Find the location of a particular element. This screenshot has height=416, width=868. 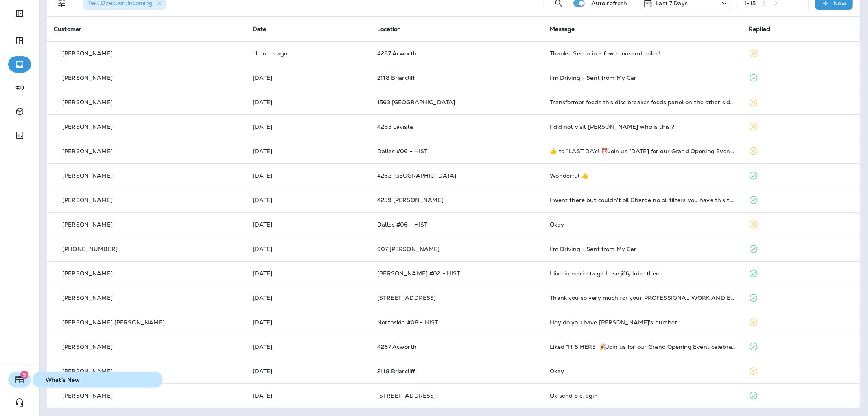

span: Location is located at coordinates (389, 29).